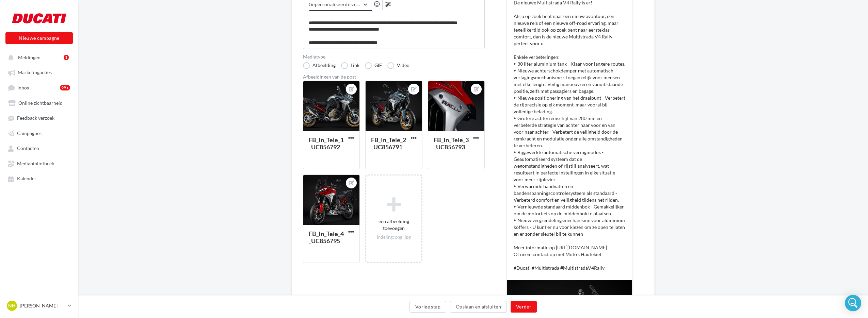  I want to click on div: FB_In_Tele_3_UC856793, so click(451, 143).